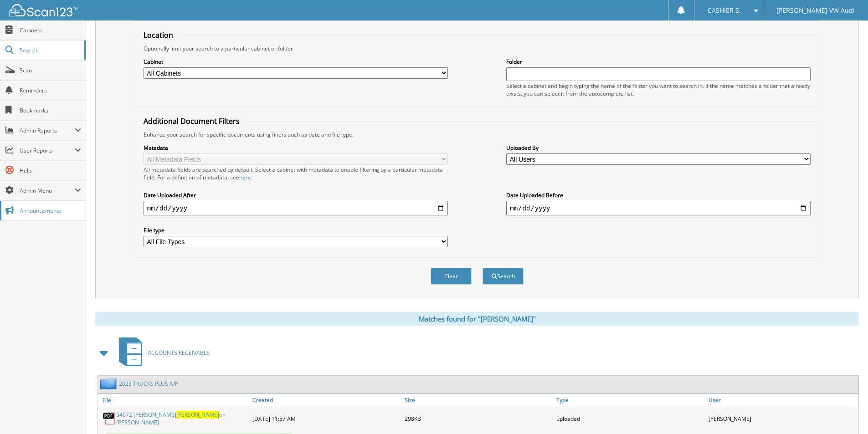 Image resolution: width=868 pixels, height=434 pixels. Describe the element at coordinates (149, 383) in the screenshot. I see `a: 2023 TRUCKS PLUS A/P` at that location.